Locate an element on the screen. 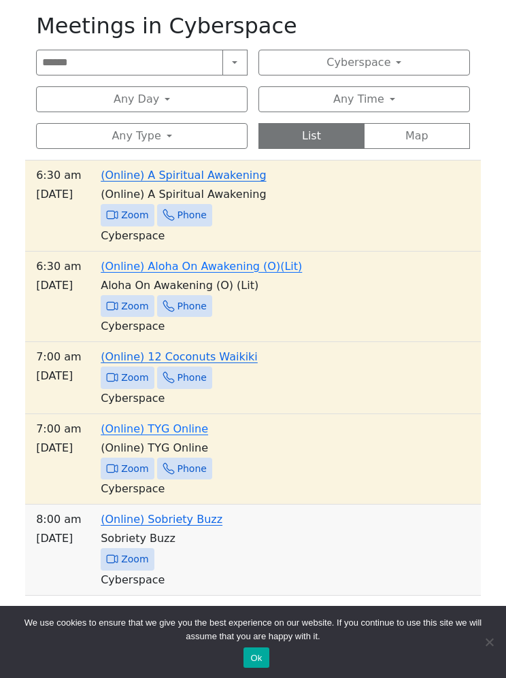  a: (Online) Sobriety Buzz is located at coordinates (161, 519).